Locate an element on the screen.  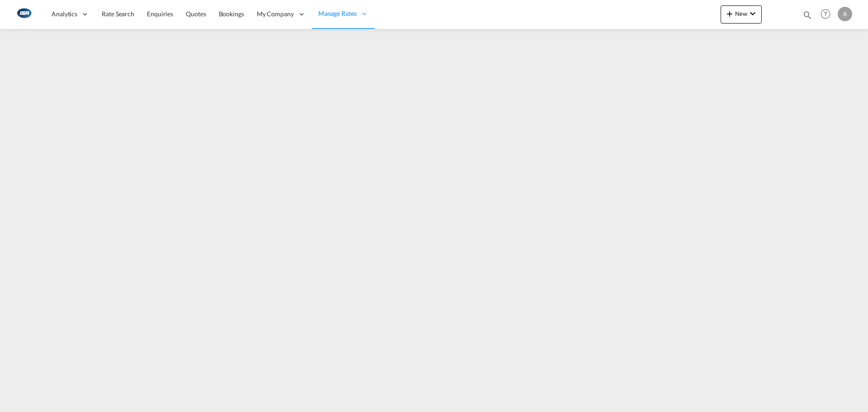
span: My Company is located at coordinates (275, 14).